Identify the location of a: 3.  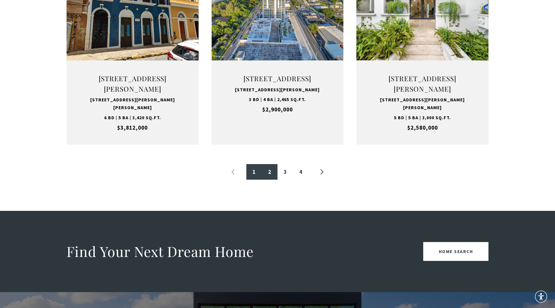
(285, 172).